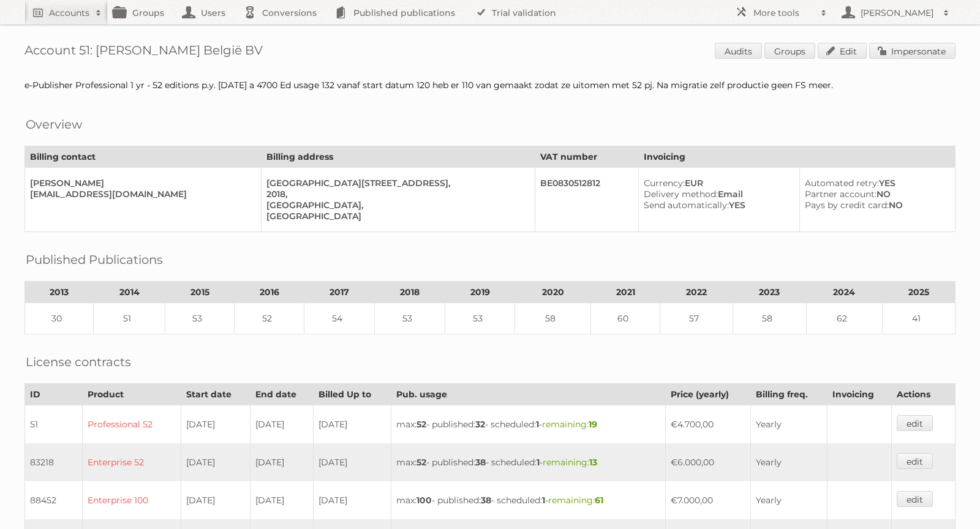  Describe the element at coordinates (842, 183) in the screenshot. I see `span: Automated retry:` at that location.